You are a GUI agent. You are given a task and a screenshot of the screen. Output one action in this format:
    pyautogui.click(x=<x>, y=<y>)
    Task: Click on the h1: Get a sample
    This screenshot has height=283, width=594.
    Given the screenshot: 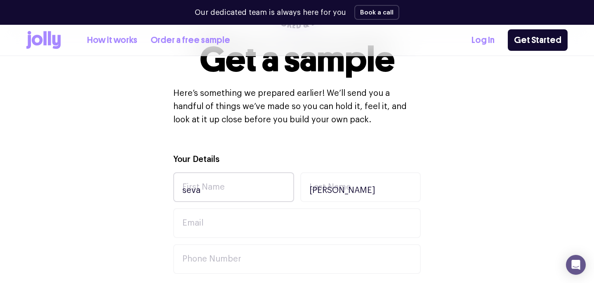 What is the action you would take?
    pyautogui.click(x=297, y=59)
    